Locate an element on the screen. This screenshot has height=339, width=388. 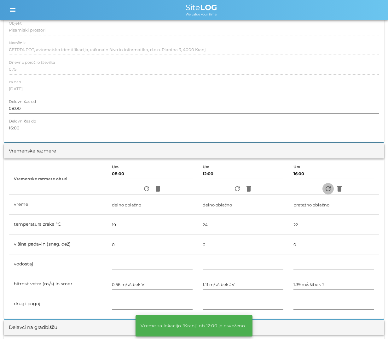
div: Vremenske razmere is located at coordinates (33, 151).